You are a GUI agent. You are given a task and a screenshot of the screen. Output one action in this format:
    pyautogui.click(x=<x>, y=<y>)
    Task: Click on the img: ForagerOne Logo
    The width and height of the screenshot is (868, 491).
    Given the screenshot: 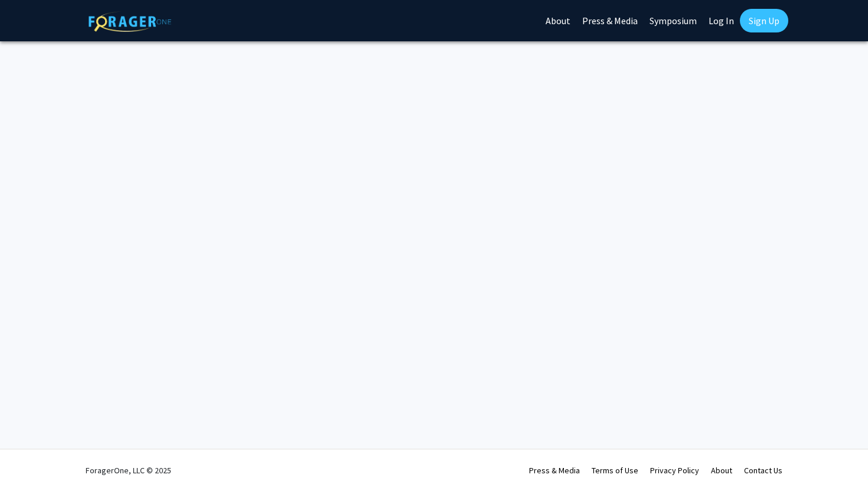 What is the action you would take?
    pyautogui.click(x=130, y=21)
    